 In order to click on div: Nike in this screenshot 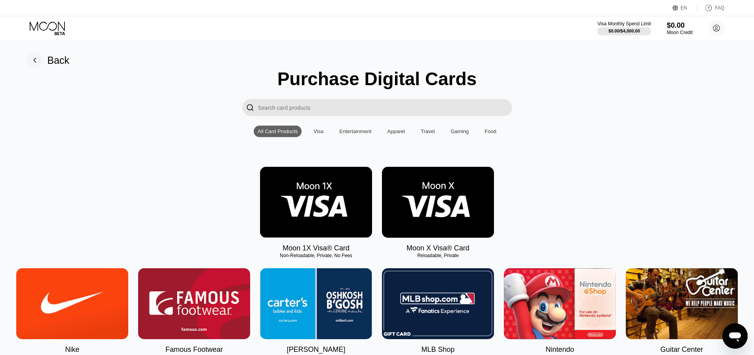, I will do `click(72, 349)`.